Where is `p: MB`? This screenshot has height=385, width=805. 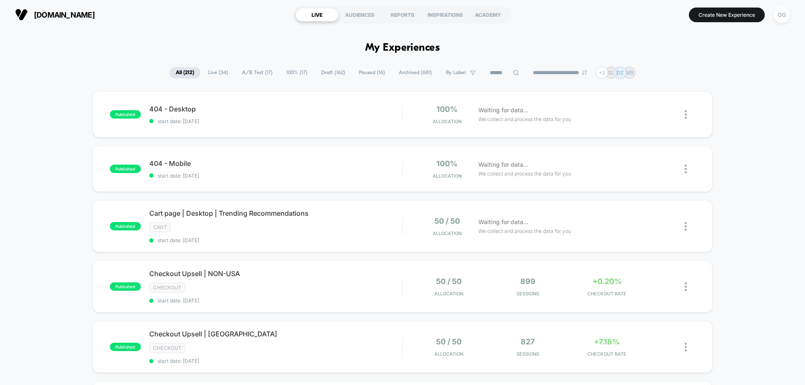 p: MB is located at coordinates (629, 73).